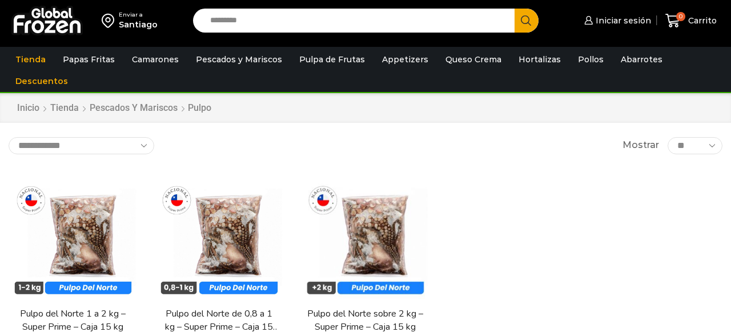  I want to click on img: address-field-icon.svg, so click(110, 21).